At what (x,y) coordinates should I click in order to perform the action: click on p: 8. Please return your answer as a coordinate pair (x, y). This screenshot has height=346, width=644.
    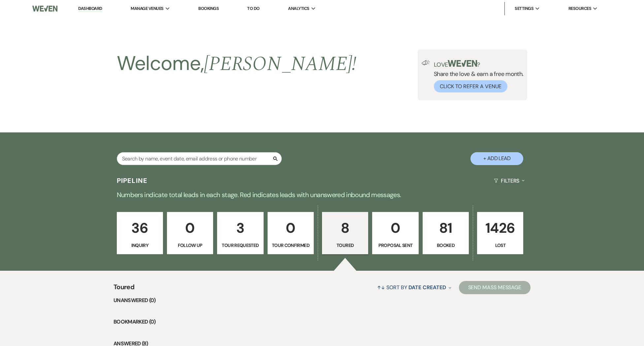
    Looking at the image, I should click on (345, 228).